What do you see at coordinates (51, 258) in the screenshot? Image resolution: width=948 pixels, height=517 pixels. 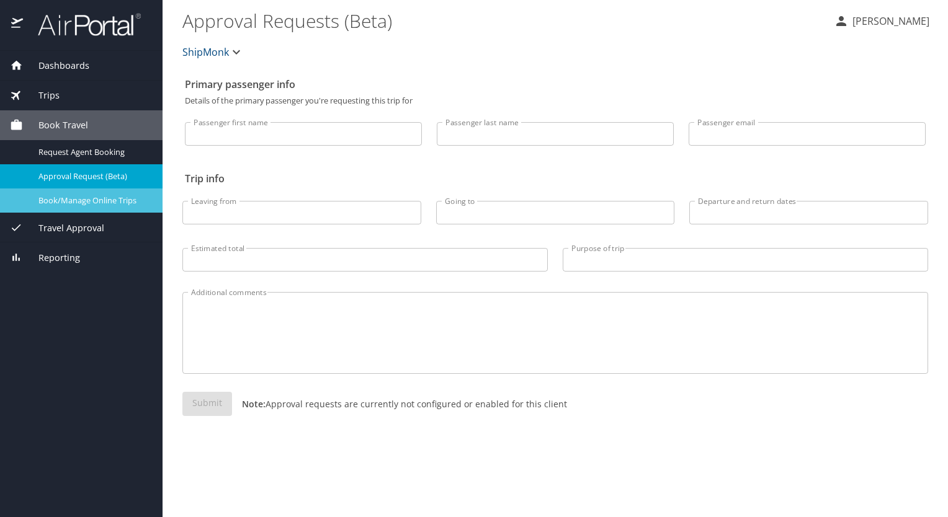 I see `span: Reporting` at bounding box center [51, 258].